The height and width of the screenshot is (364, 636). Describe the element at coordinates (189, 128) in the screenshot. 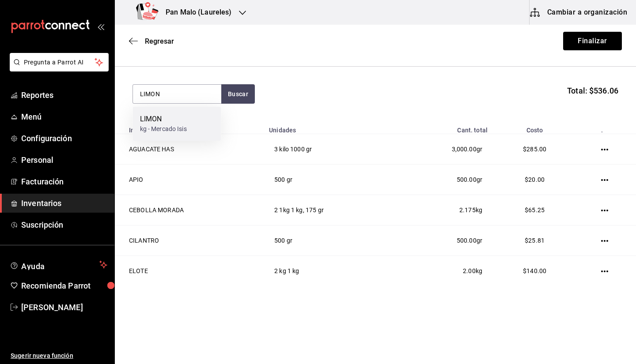

I see `th: Insumo` at that location.